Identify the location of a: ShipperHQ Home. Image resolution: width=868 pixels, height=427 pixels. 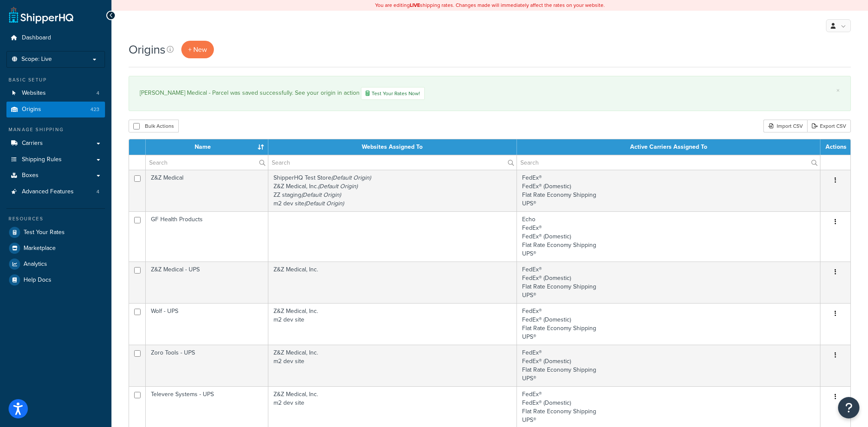
(41, 15).